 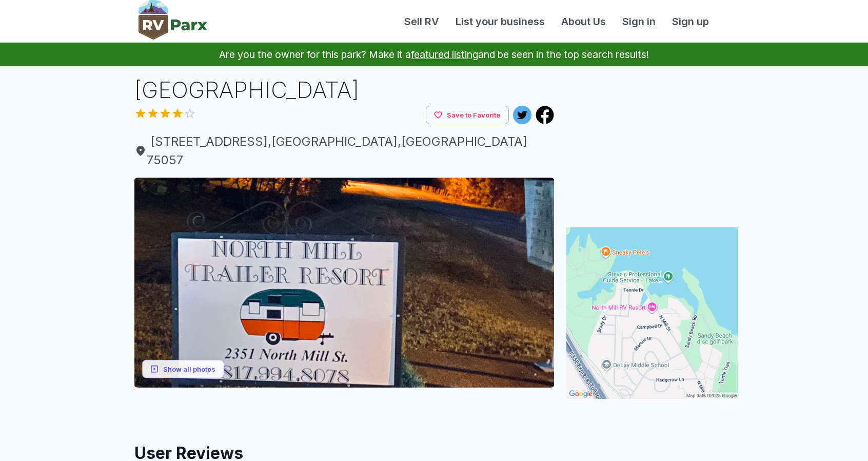 I want to click on p: Are you the owner for this park? Make it a and be seen in the top search results!, so click(x=434, y=54).